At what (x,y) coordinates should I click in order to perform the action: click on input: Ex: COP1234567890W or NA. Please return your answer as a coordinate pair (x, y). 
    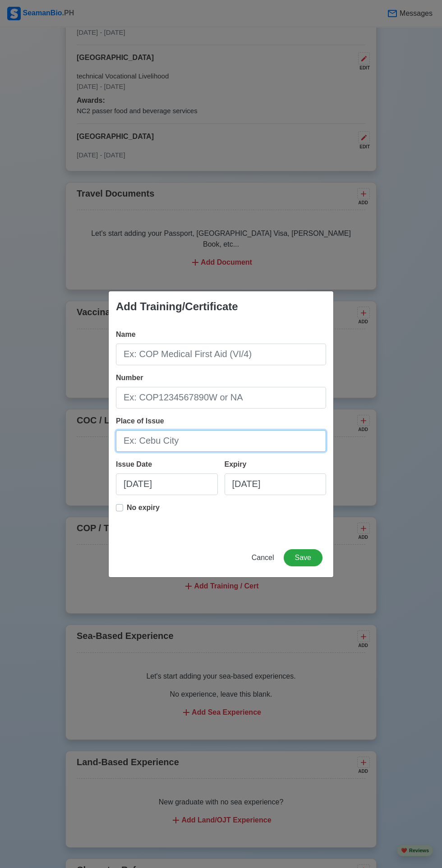
    Looking at the image, I should click on (221, 398).